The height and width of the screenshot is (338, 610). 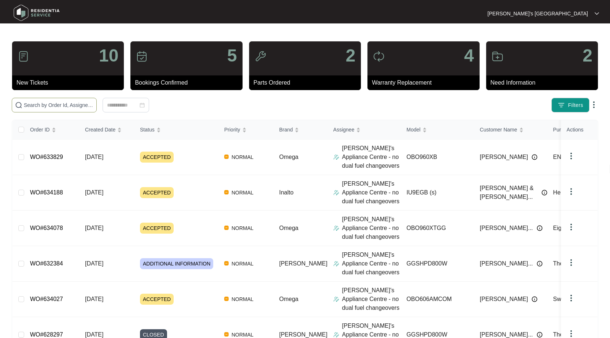 What do you see at coordinates (176, 130) in the screenshot?
I see `th: Status` at bounding box center [176, 130].